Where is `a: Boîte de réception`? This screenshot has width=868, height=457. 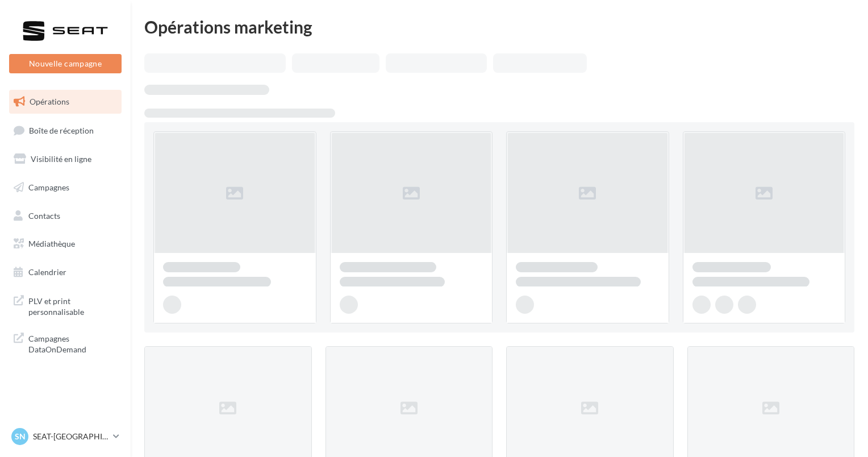
a: Boîte de réception is located at coordinates (65, 130).